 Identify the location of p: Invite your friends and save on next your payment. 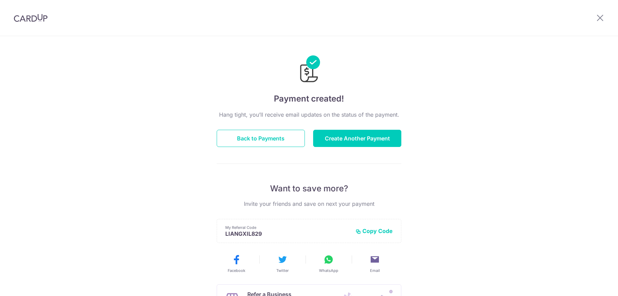
(309, 204).